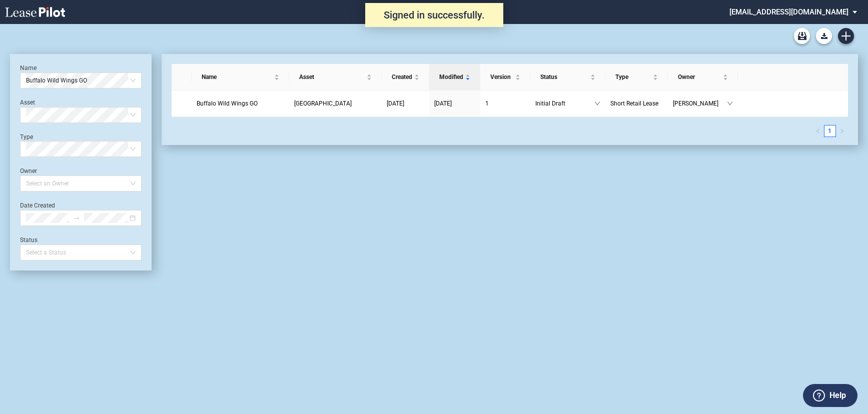 Image resolution: width=868 pixels, height=414 pixels. Describe the element at coordinates (830, 131) in the screenshot. I see `li: 1` at that location.